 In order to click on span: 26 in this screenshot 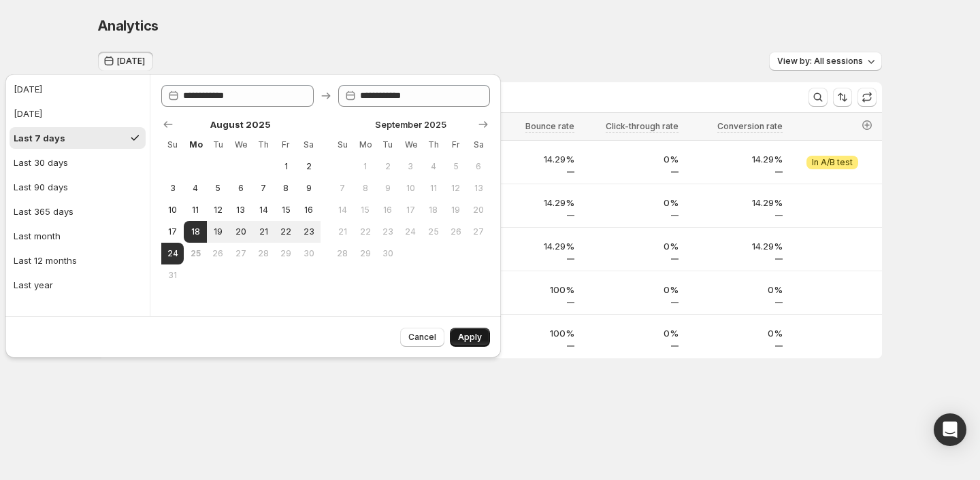, I will do `click(217, 254)`.